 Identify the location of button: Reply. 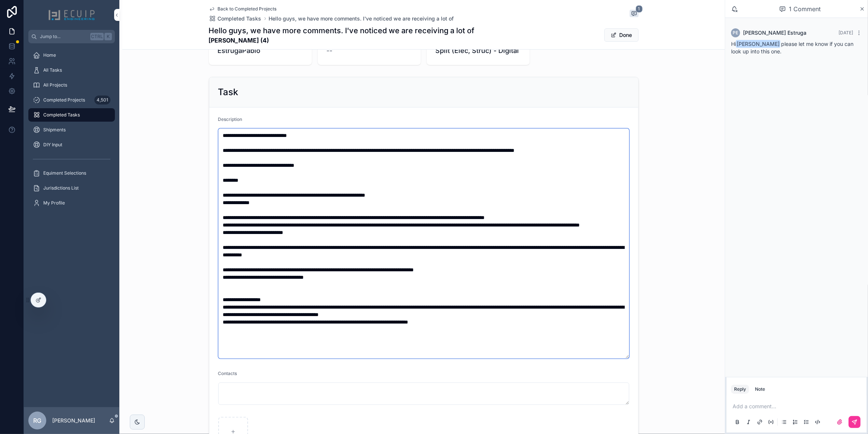
(740, 389).